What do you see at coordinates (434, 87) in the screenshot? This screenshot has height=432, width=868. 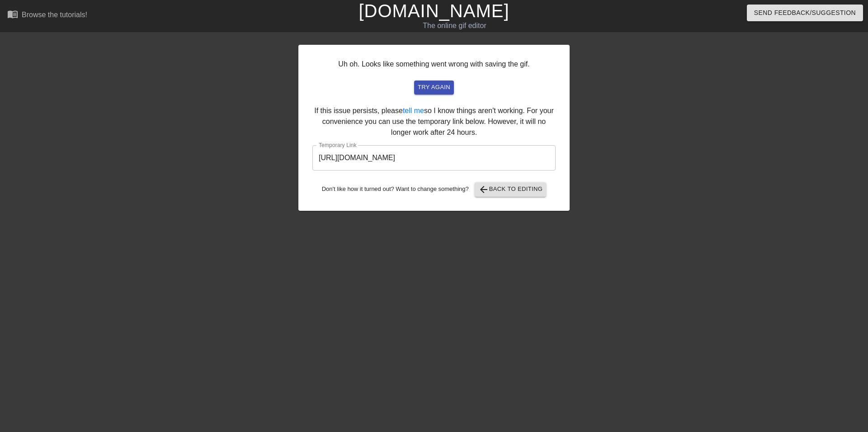 I see `span: try again` at bounding box center [434, 87].